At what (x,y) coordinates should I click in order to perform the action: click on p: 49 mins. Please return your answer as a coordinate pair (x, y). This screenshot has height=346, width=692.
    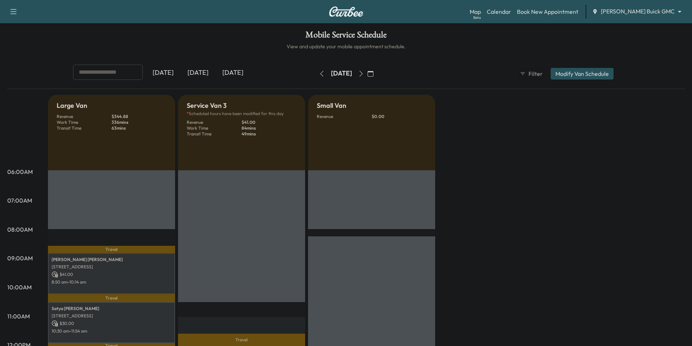
    Looking at the image, I should click on (269, 134).